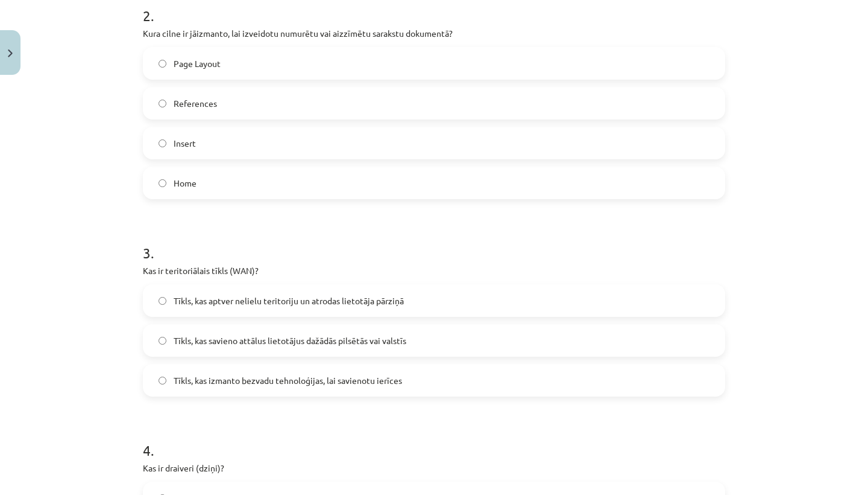 This screenshot has width=868, height=495. What do you see at coordinates (10, 53) in the screenshot?
I see `img: icon-close-lesson-0947bae3869378f0d4975bcd49f059093ad1ed9edebbc8119c70593378902aed.svg` at bounding box center [10, 53].